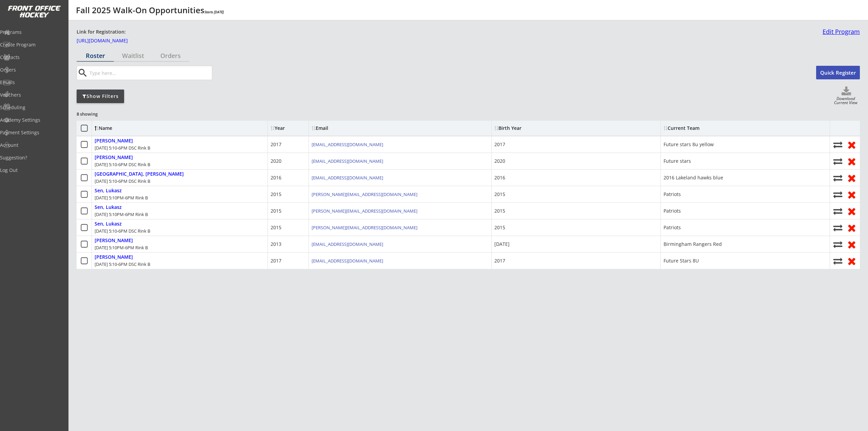  What do you see at coordinates (677, 161) in the screenshot?
I see `div: Future stars` at bounding box center [677, 161].